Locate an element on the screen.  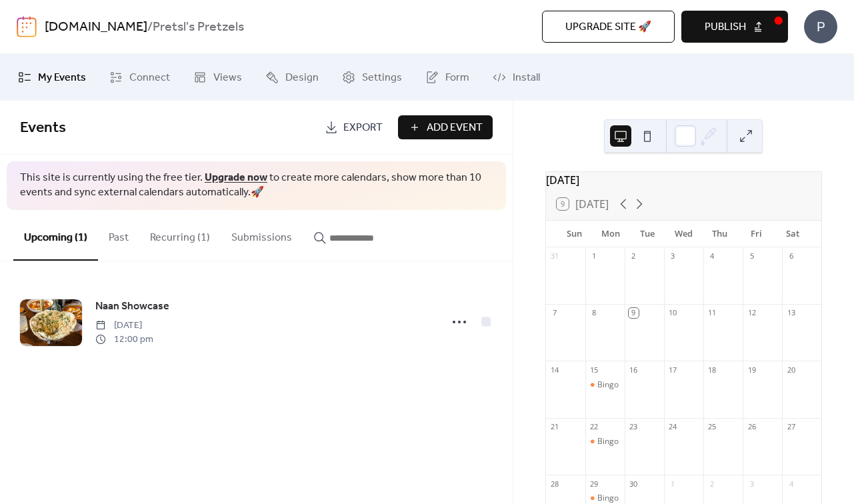
div: 30 is located at coordinates (634, 483).